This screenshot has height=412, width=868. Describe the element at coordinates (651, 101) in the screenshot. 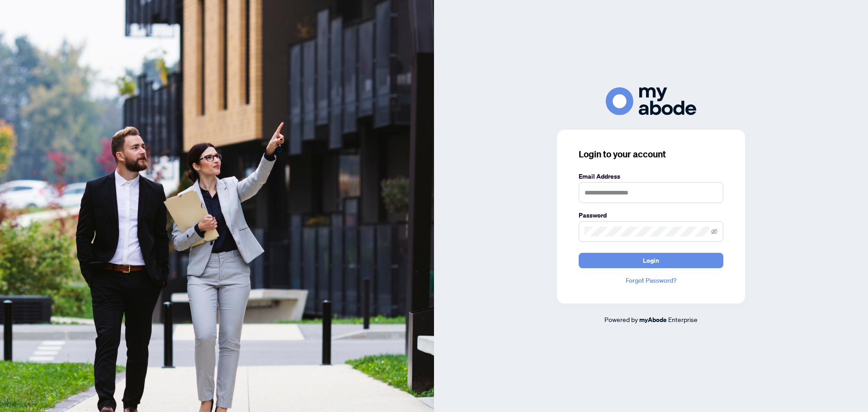

I see `img: ma-logo` at that location.